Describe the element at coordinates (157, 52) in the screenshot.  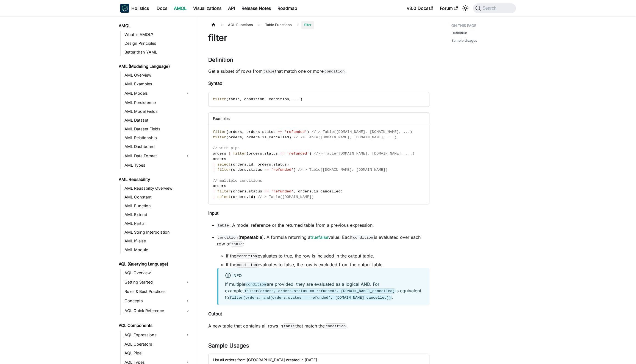
I see `a: Better than YAML` at that location.